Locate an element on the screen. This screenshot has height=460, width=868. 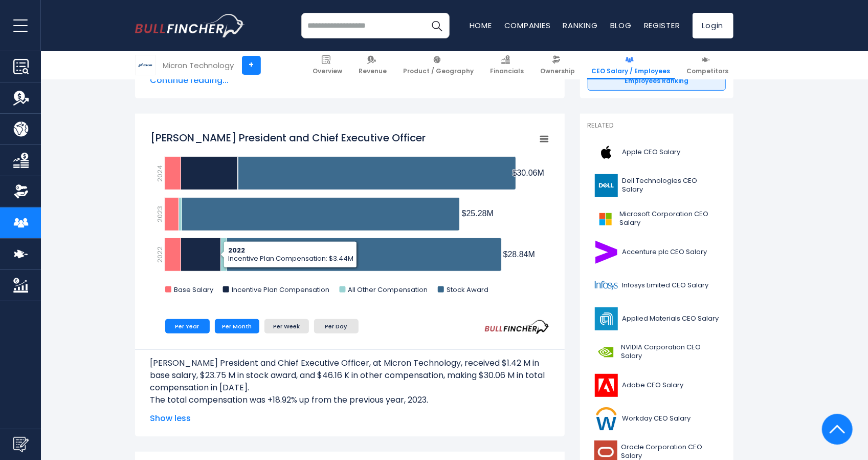
div: Micron Technology is located at coordinates (198, 65).